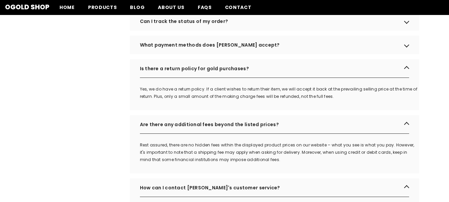 The image size is (449, 202). Describe the element at coordinates (171, 9) in the screenshot. I see `a: About us` at that location.